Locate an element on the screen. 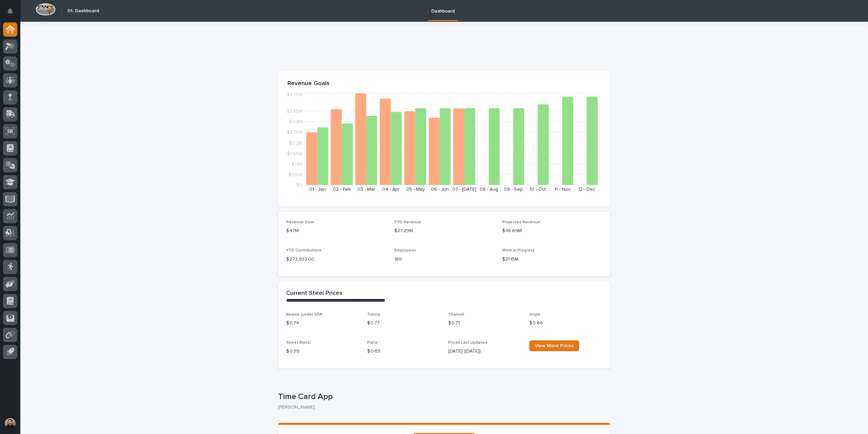 This screenshot has height=434, width=868. p: $ 0.66 is located at coordinates (566, 323).